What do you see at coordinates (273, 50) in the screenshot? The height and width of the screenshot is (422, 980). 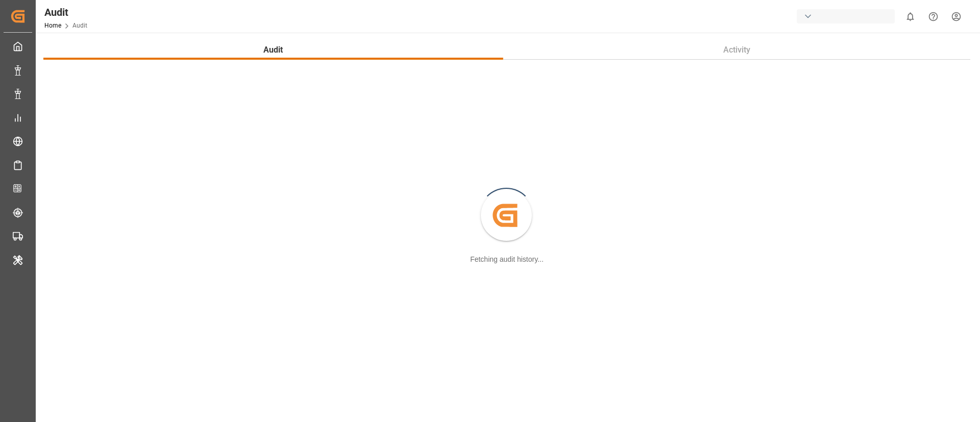 I see `button: Audit` at bounding box center [273, 50].